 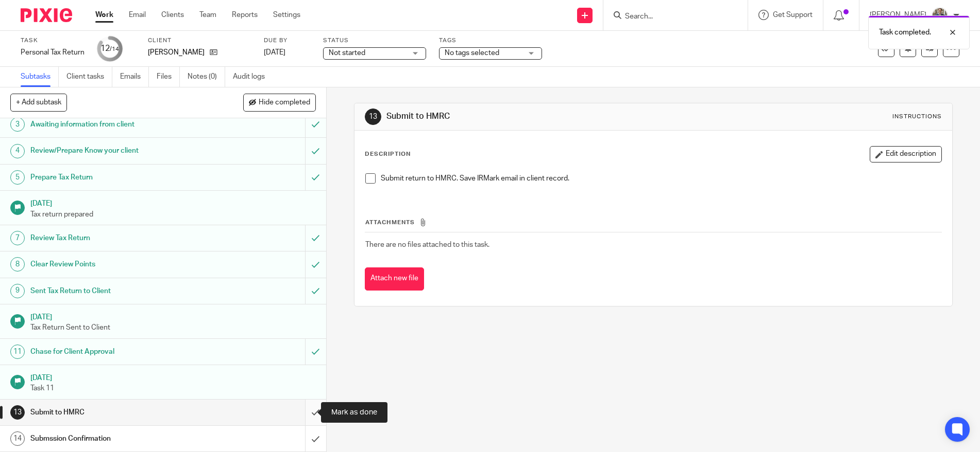 I want to click on div: 14, so click(x=18, y=439).